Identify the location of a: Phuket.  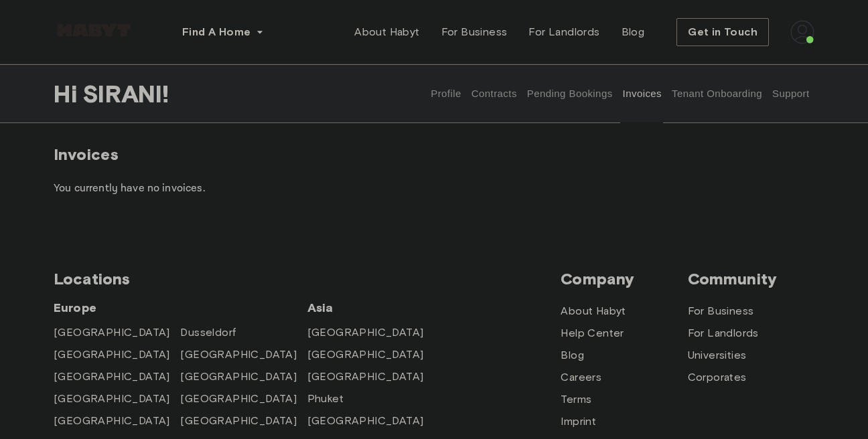
(326, 399).